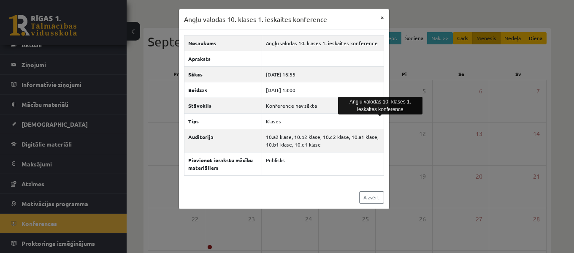 Image resolution: width=574 pixels, height=253 pixels. I want to click on a: Aizvērt, so click(371, 197).